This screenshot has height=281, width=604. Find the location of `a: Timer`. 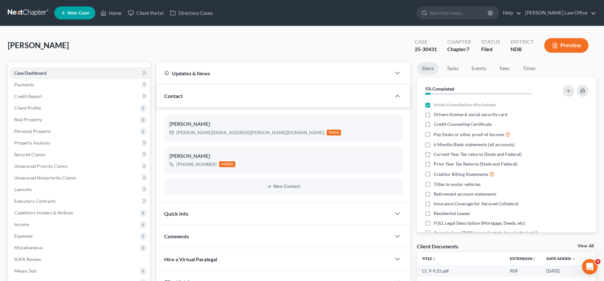

a: Timer is located at coordinates (529, 68).